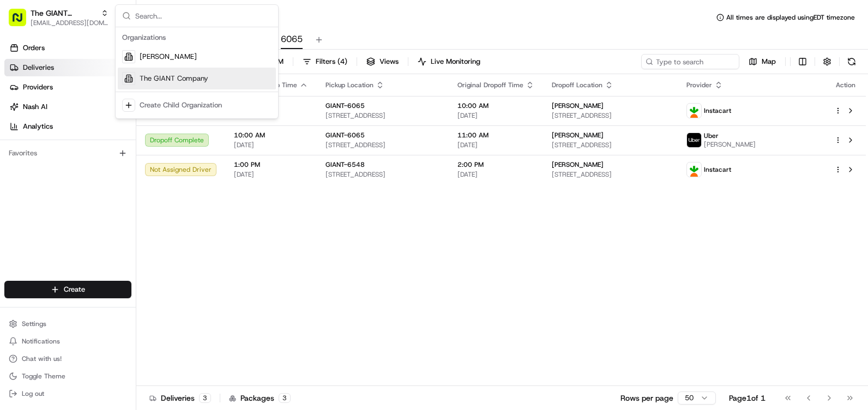  I want to click on button: Settings, so click(68, 324).